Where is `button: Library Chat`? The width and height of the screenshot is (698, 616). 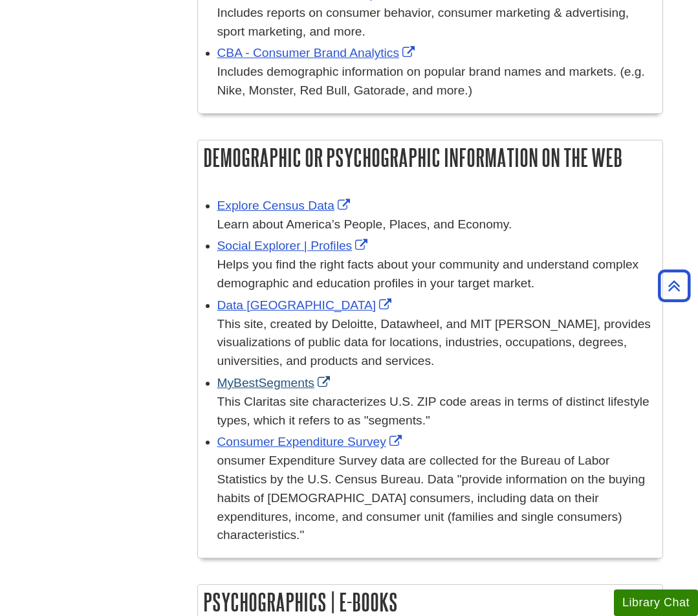 button: Library Chat is located at coordinates (656, 602).